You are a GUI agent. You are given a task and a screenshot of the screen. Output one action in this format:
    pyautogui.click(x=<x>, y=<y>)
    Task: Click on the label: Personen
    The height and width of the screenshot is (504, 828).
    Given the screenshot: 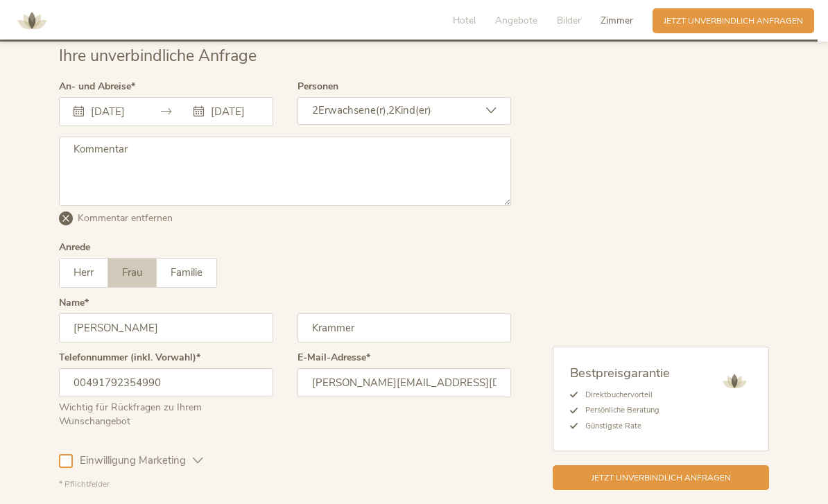 What is the action you would take?
    pyautogui.click(x=318, y=87)
    